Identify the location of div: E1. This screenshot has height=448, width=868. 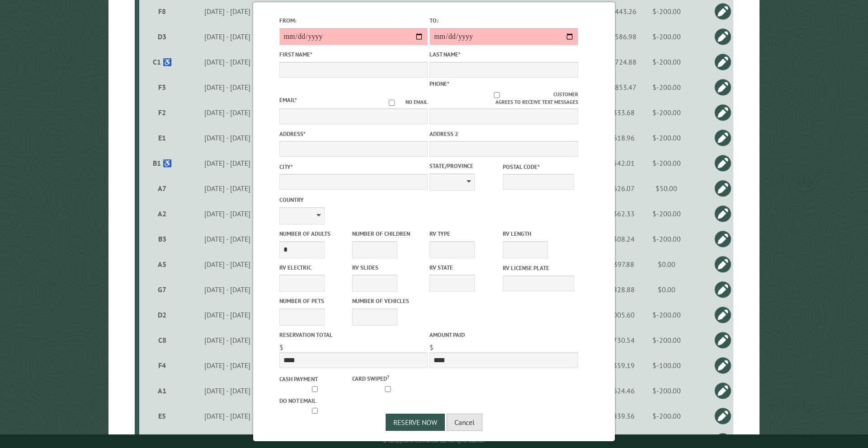
(162, 138).